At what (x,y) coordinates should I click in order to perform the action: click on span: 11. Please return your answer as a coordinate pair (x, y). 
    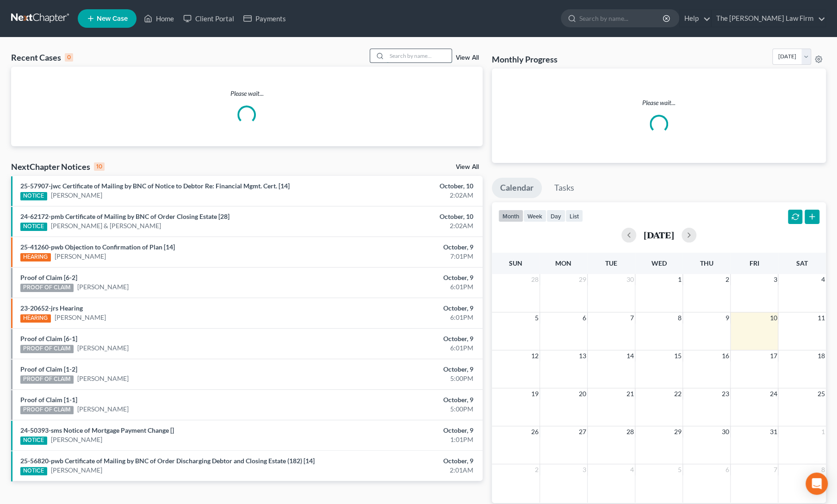
    Looking at the image, I should click on (821, 318).